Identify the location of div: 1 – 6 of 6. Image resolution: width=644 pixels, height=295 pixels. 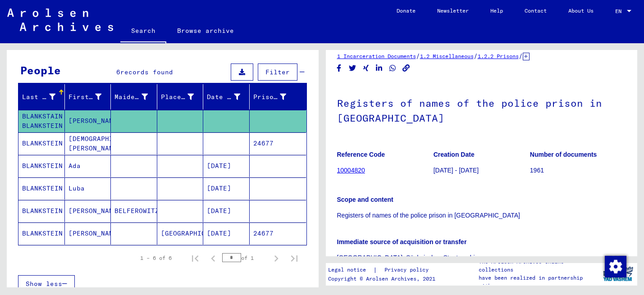
(156, 258).